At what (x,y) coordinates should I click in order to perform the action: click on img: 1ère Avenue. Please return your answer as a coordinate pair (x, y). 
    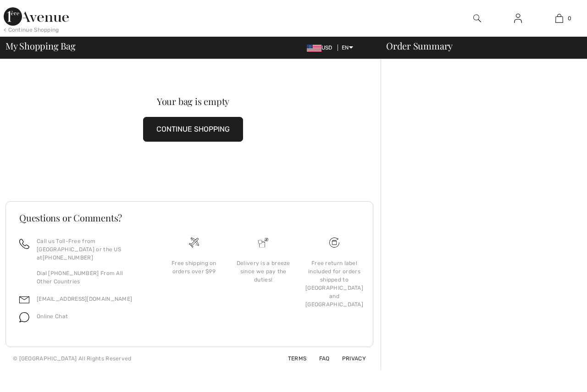
    Looking at the image, I should click on (36, 16).